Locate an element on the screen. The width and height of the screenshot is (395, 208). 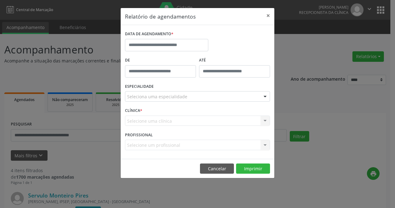
h5: Relatório de agendamentos is located at coordinates (160, 16).